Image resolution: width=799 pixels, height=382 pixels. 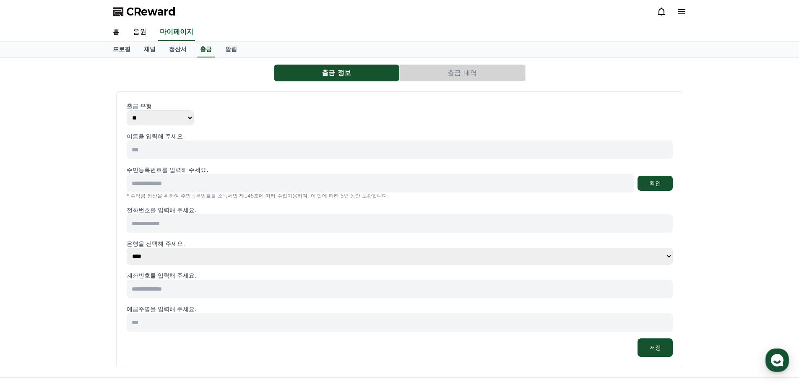 I want to click on a: 음원, so click(x=140, y=32).